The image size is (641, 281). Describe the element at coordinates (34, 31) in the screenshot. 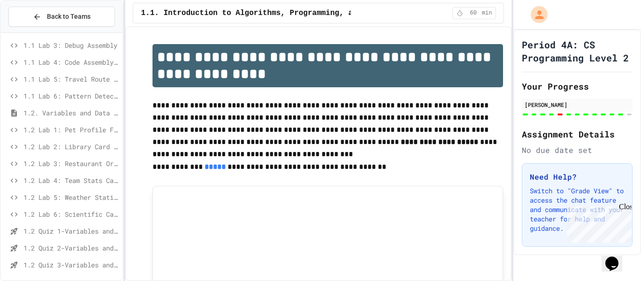

I see `div: Chat with us now!Close` at that location.